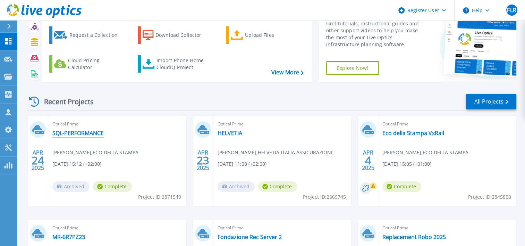 Image resolution: width=525 pixels, height=246 pixels. Describe the element at coordinates (352, 68) in the screenshot. I see `a: Explore Now!` at that location.